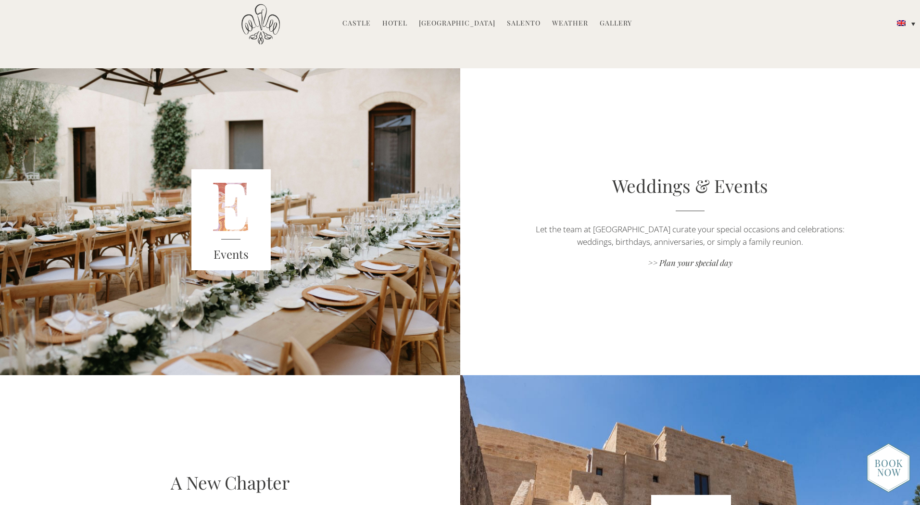  Describe the element at coordinates (230, 482) in the screenshot. I see `a: A New Chapter` at that location.